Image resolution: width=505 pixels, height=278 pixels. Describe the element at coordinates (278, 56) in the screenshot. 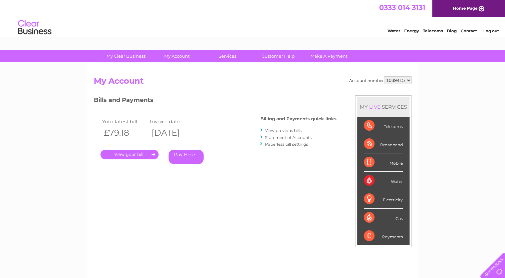

I see `a: Customer Help` at that location.